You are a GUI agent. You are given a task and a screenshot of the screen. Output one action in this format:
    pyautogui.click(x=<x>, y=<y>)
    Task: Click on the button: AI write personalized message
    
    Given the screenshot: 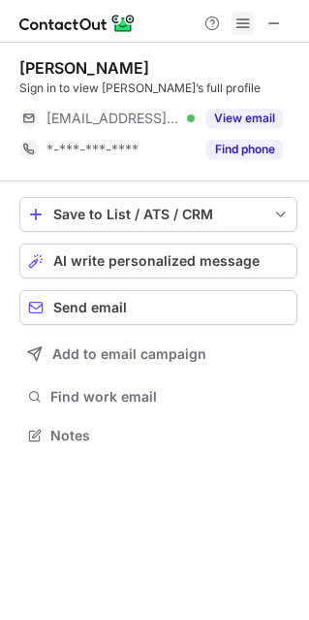 What is the action you would take?
    pyautogui.click(x=158, y=261)
    